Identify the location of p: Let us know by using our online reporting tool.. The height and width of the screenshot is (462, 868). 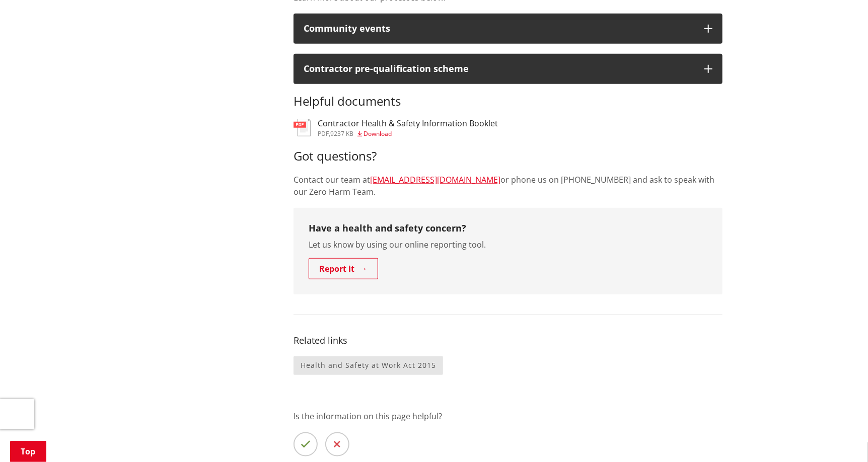
(508, 245).